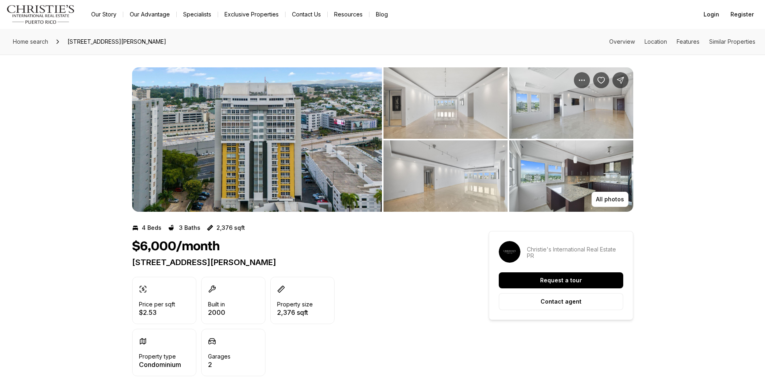 The height and width of the screenshot is (379, 765). What do you see at coordinates (257, 140) in the screenshot?
I see `li: 1 of 6` at bounding box center [257, 140].